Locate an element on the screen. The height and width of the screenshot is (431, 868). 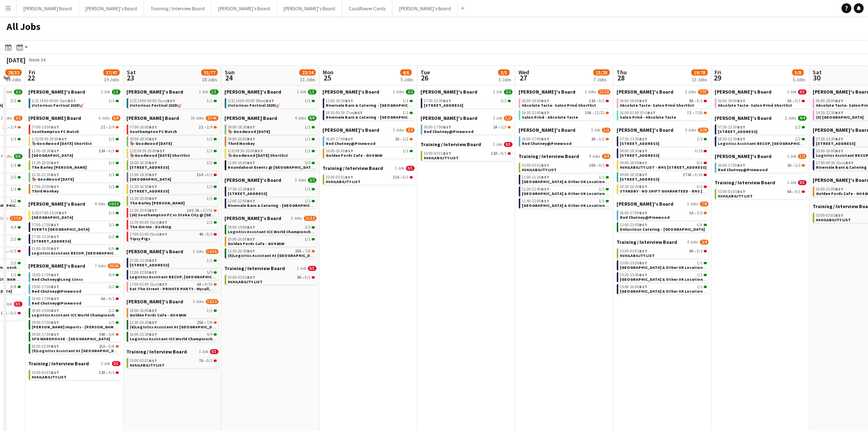
span: 4/4 is located at coordinates (803, 118).